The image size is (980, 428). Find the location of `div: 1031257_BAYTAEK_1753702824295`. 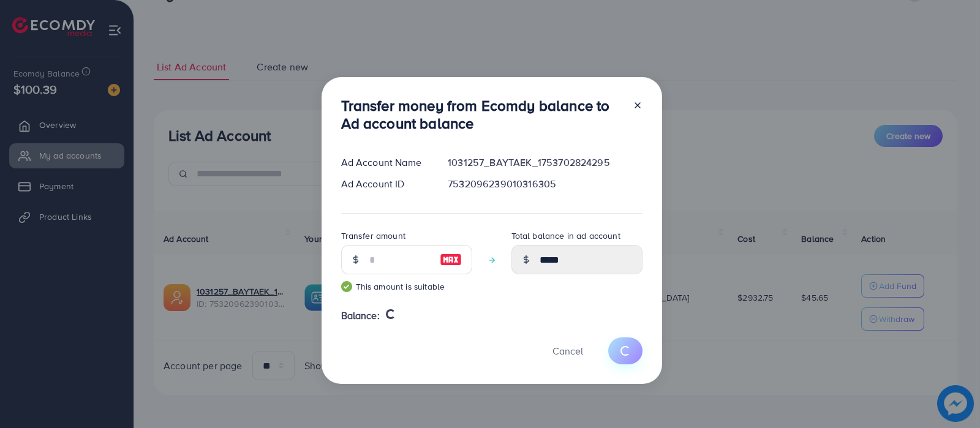

div: 1031257_BAYTAEK_1753702824295 is located at coordinates (545, 162).